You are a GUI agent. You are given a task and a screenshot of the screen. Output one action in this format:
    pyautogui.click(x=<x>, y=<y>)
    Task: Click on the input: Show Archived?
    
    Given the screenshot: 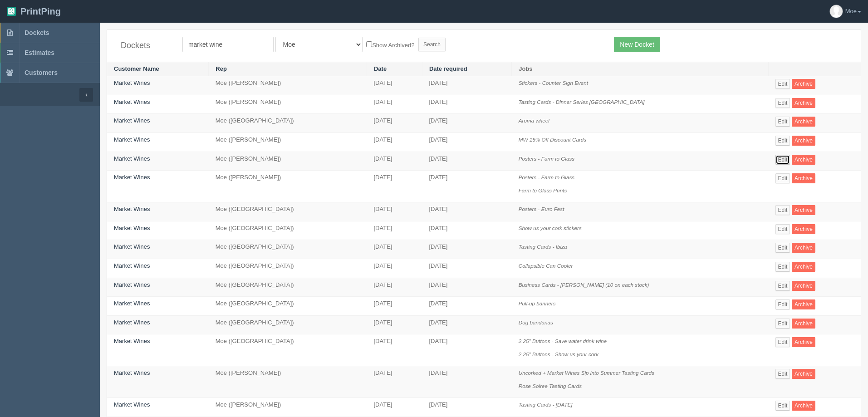 What is the action you would take?
    pyautogui.click(x=369, y=44)
    